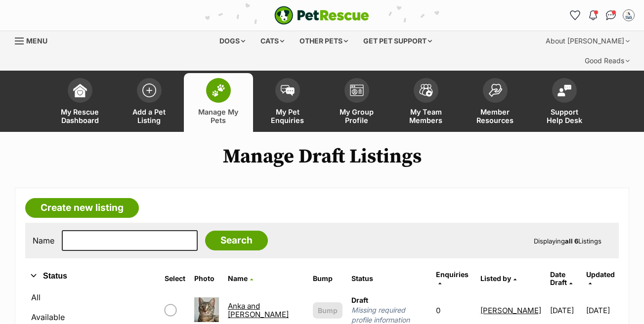 The image size is (644, 324). I want to click on input: Search, so click(237, 240).